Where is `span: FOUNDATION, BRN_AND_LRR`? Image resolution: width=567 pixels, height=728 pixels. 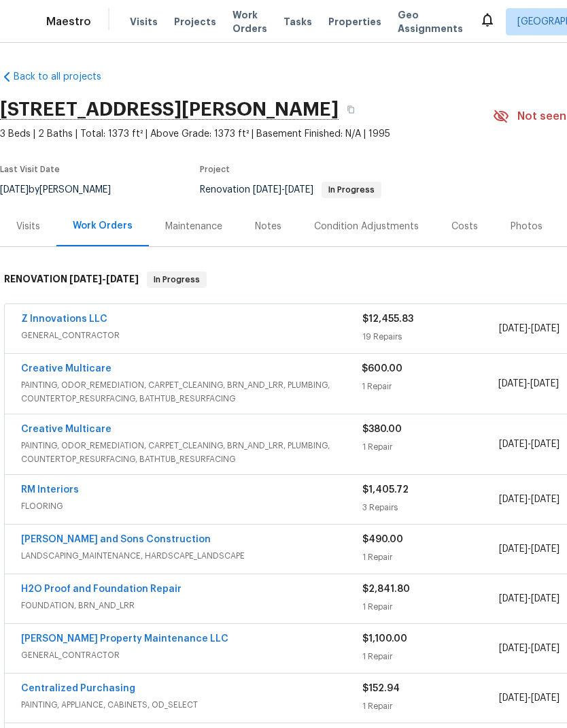 span: FOUNDATION, BRN_AND_LRR is located at coordinates (192, 606).